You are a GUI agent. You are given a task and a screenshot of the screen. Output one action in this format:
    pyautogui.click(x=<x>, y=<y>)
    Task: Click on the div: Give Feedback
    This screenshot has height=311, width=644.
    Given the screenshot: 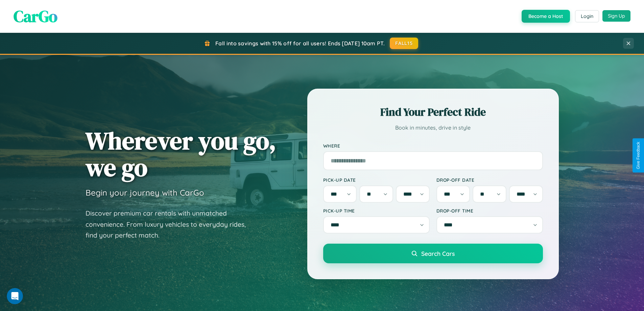 What is the action you would take?
    pyautogui.click(x=638, y=155)
    